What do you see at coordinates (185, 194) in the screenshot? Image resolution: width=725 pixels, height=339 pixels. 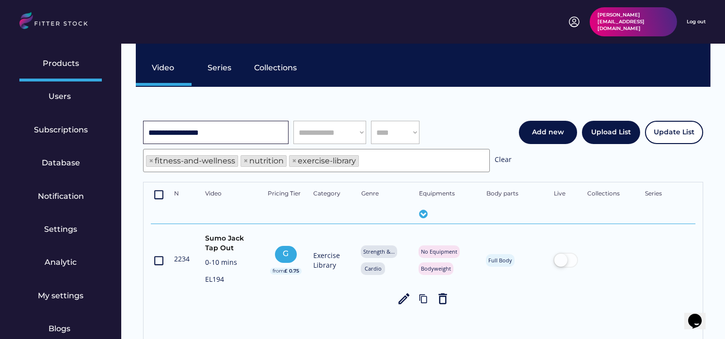 I see `div: N` at bounding box center [185, 194].